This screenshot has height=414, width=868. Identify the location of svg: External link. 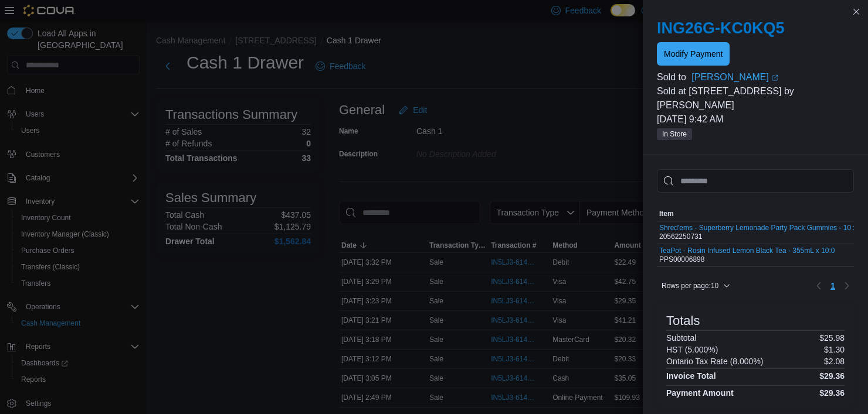
(775, 78).